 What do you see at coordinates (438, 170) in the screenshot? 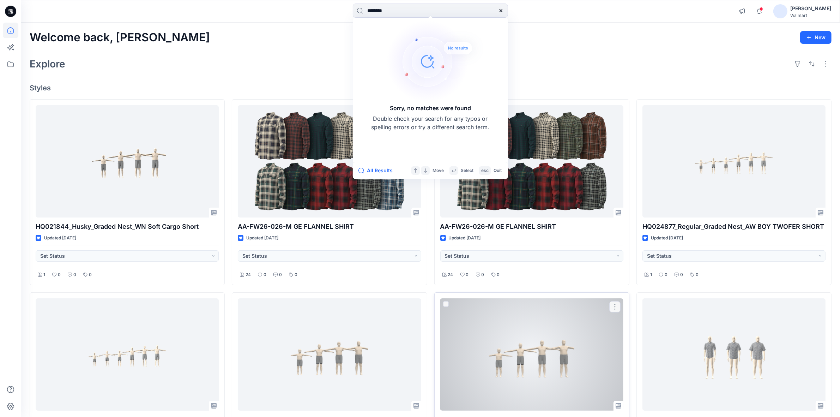
I see `p: Move` at bounding box center [438, 170].